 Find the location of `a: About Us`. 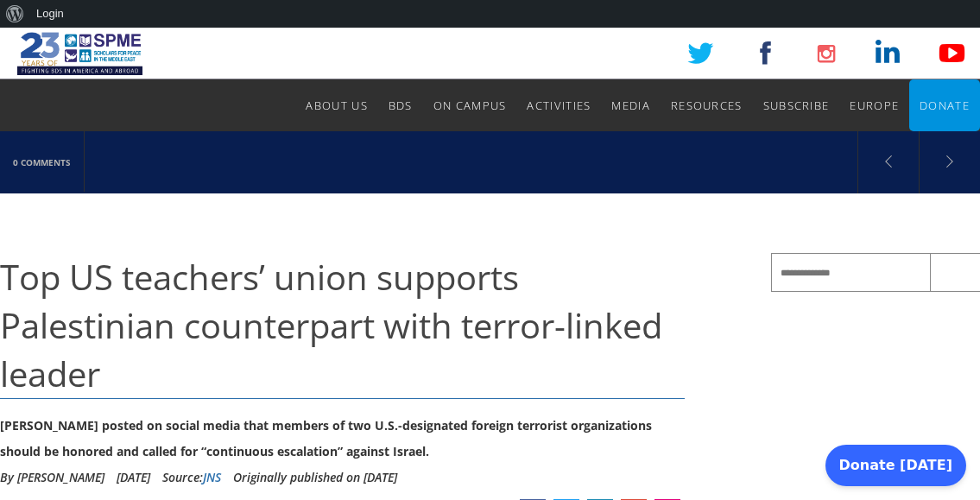

a: About Us is located at coordinates (336, 105).